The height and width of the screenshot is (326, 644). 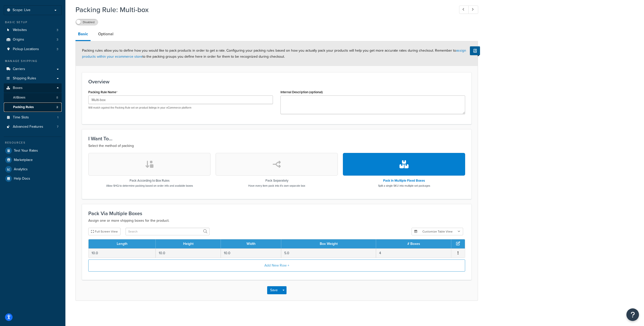 What do you see at coordinates (22, 179) in the screenshot?
I see `span: Help Docs` at bounding box center [22, 179].